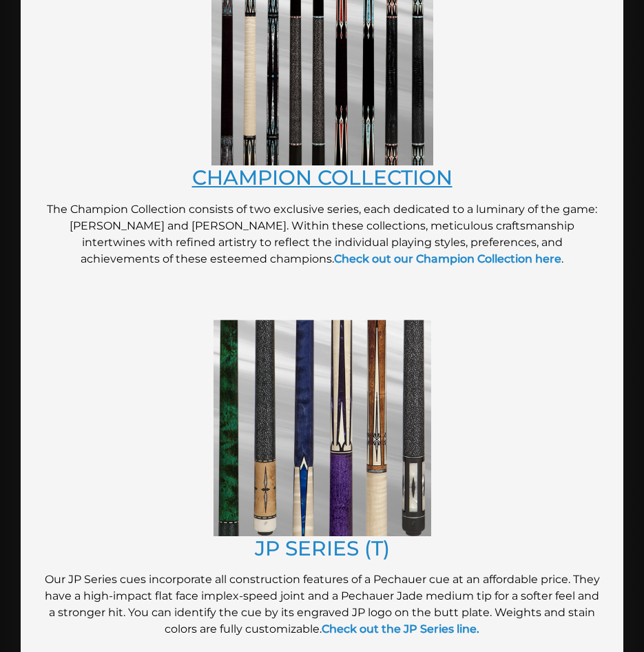 Image resolution: width=644 pixels, height=652 pixels. What do you see at coordinates (400, 629) in the screenshot?
I see `a: Check out the JP Series line.` at bounding box center [400, 629].